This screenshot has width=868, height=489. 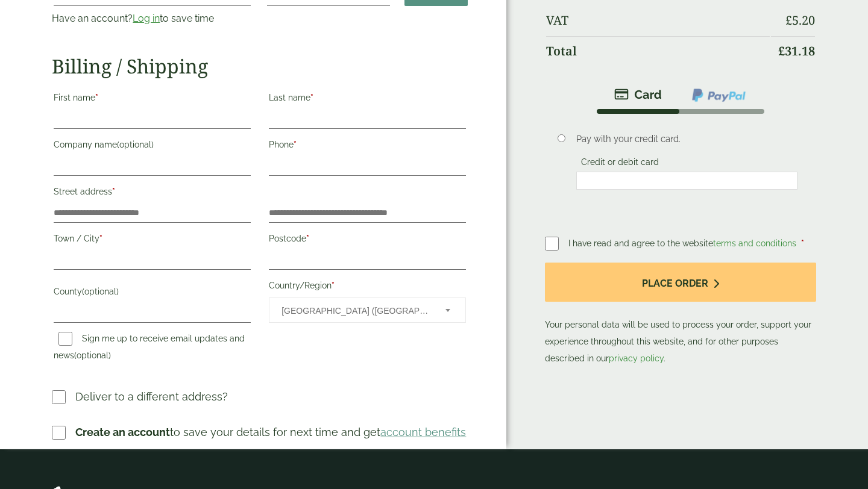 I want to click on button: Place order, so click(x=681, y=282).